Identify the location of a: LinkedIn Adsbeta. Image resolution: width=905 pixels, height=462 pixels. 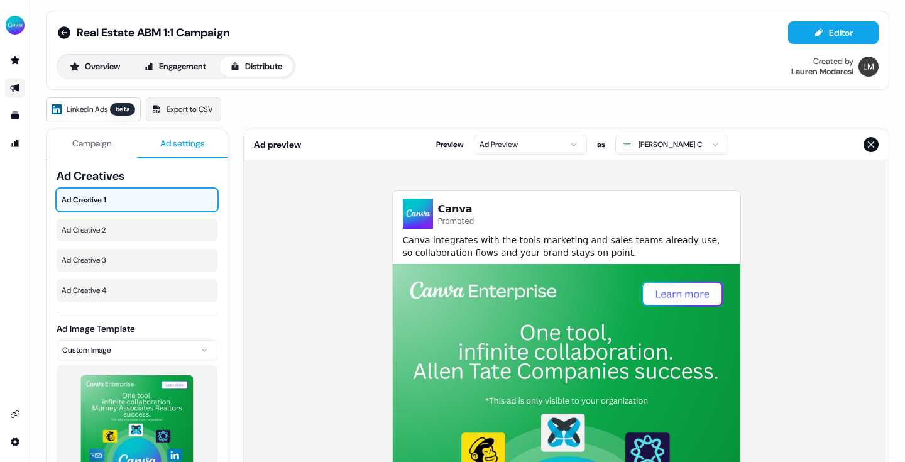
(93, 109).